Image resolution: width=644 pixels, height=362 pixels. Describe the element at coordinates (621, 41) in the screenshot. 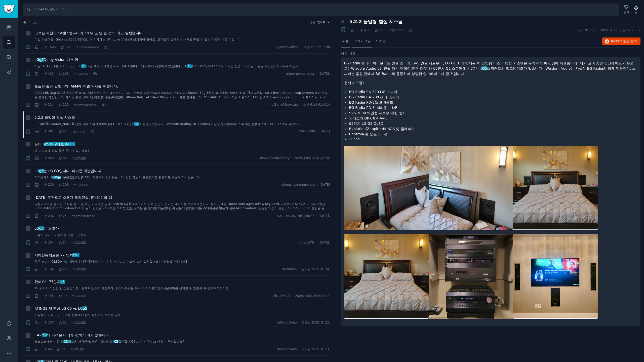

I see `button: Reddit에답글 달기` at that location.